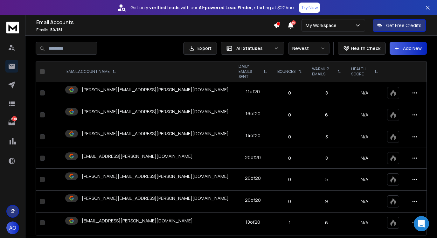 The width and height of the screenshot is (437, 238). What do you see at coordinates (253, 135) in the screenshot?
I see `div: 14 of 20` at bounding box center [253, 135].